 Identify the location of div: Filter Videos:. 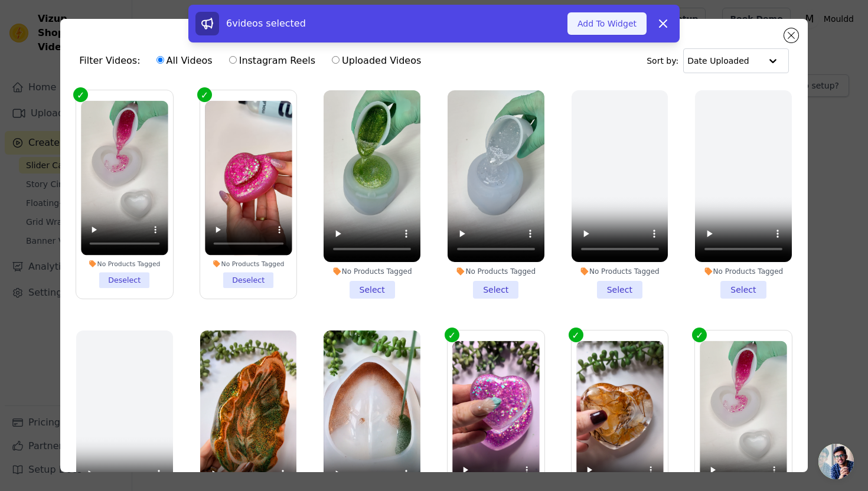
(254, 61).